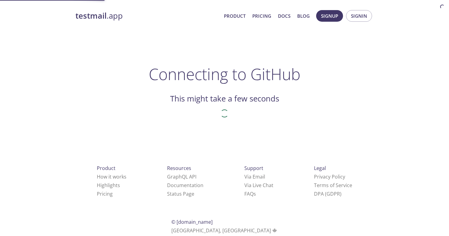 The width and height of the screenshot is (449, 236). Describe the element at coordinates (359, 16) in the screenshot. I see `span: Signin` at that location.